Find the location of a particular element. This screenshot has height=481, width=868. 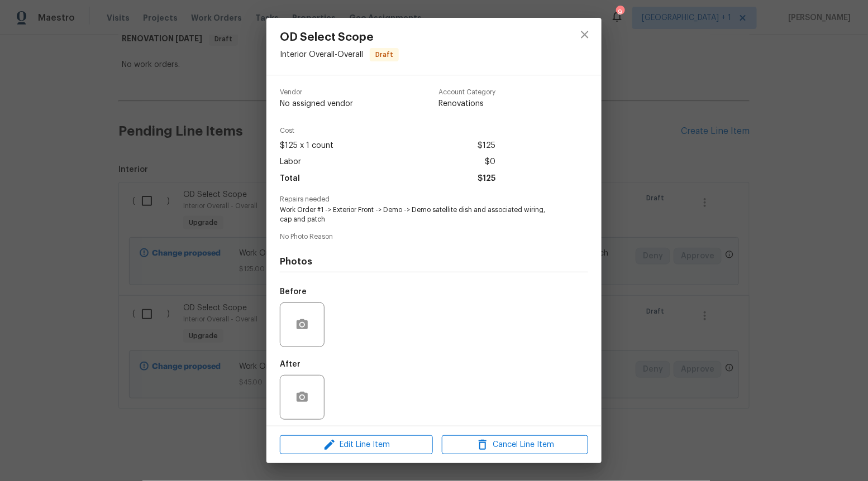

span: Labor is located at coordinates (291, 162).